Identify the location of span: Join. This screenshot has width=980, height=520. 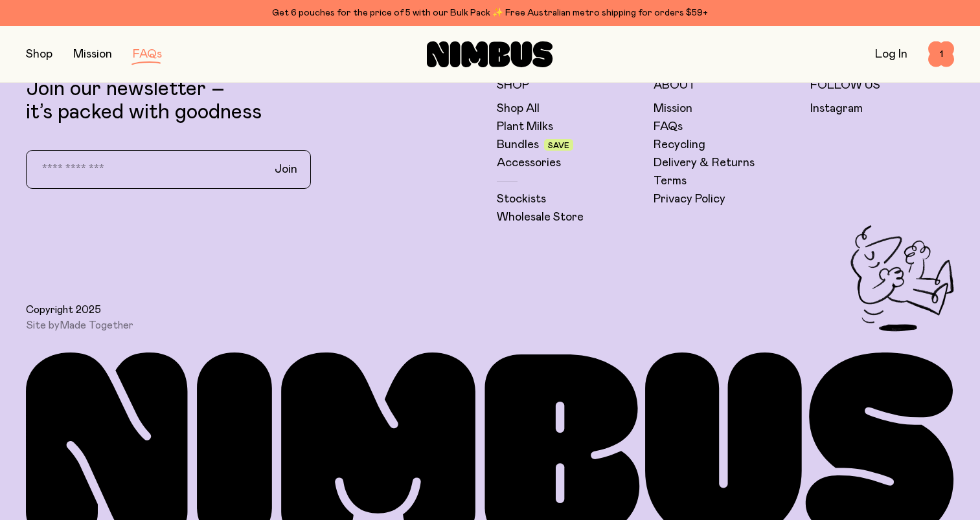
(285, 170).